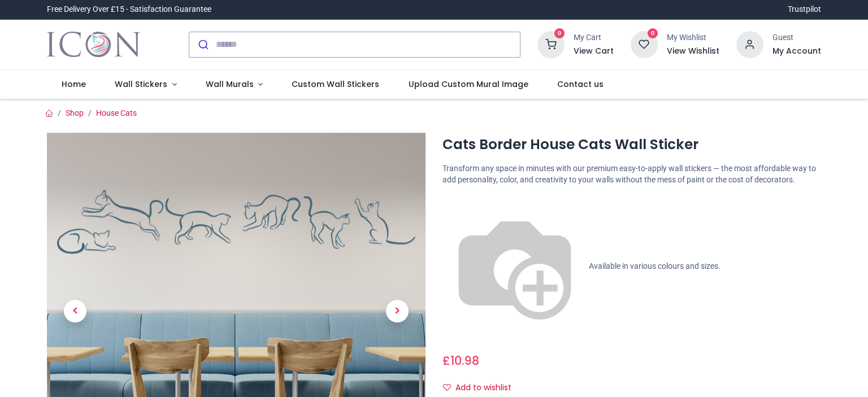  Describe the element at coordinates (655, 266) in the screenshot. I see `span: Available in various colours and sizes.` at that location.